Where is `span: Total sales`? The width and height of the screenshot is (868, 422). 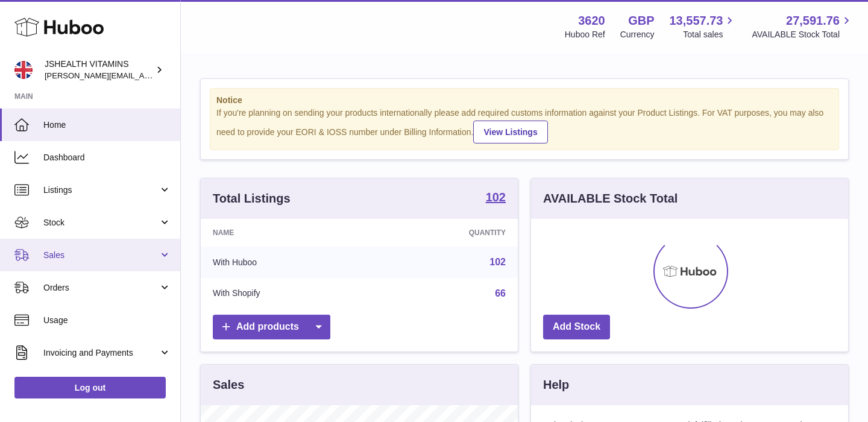 span: Total sales is located at coordinates (710, 34).